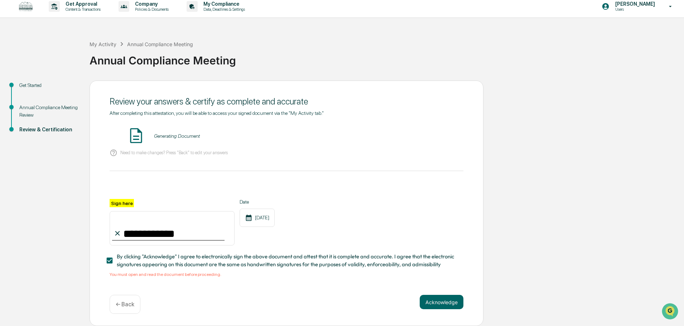 The image size is (684, 326). Describe the element at coordinates (70, 94) in the screenshot. I see `a: 🗄️Attestations` at that location.